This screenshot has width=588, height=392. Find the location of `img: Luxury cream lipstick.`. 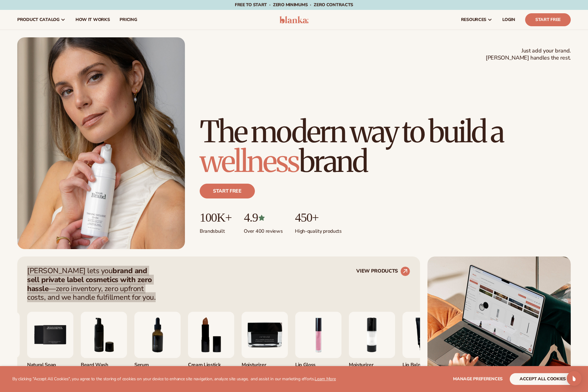

img: Luxury cream lipstick. is located at coordinates (211, 335).